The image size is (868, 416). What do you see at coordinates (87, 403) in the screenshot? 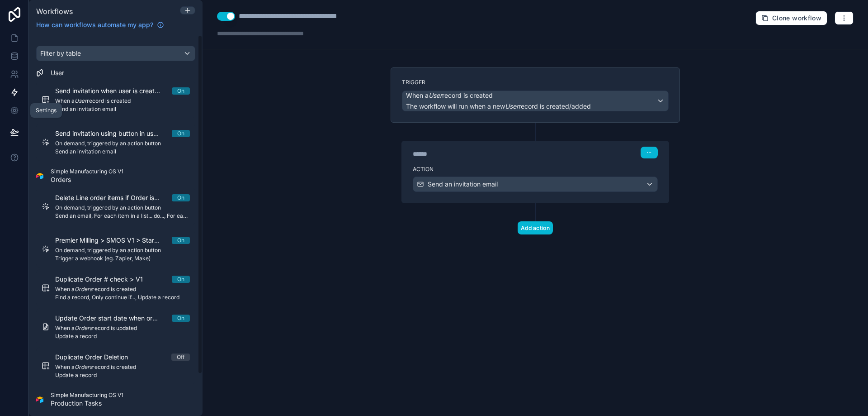
I see `span: Production Tasks` at bounding box center [87, 403].